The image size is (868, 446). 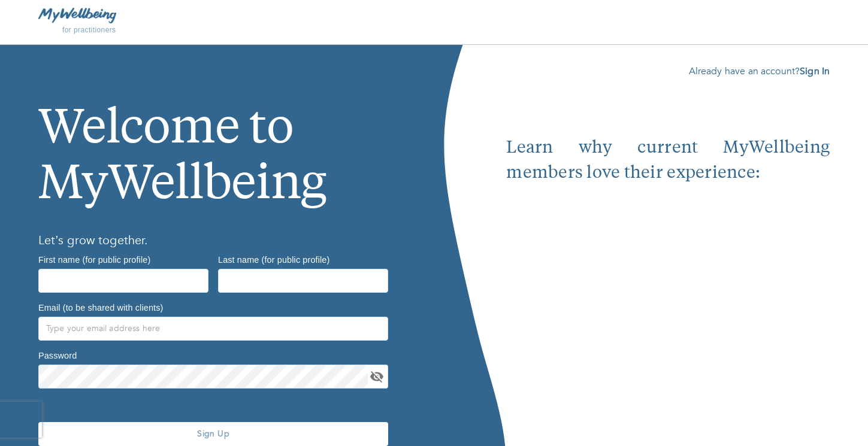 What do you see at coordinates (814, 71) in the screenshot?
I see `a: Sign In` at bounding box center [814, 71].